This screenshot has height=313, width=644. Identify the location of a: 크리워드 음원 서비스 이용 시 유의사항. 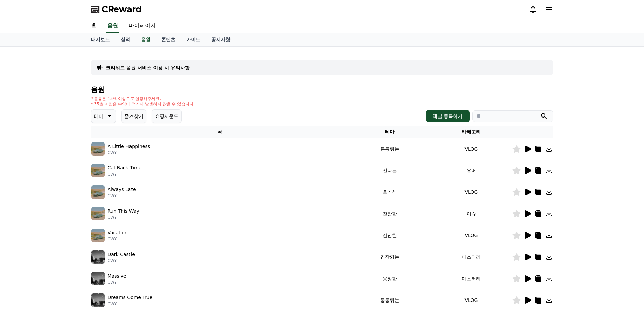
(148, 68).